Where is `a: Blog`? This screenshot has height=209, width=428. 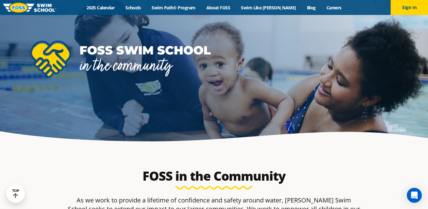 a: Blog is located at coordinates (311, 7).